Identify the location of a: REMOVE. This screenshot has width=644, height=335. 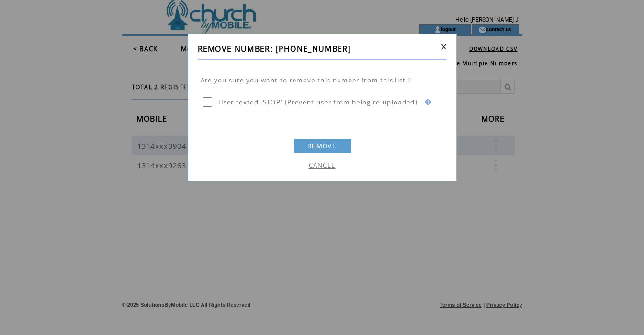
(322, 146).